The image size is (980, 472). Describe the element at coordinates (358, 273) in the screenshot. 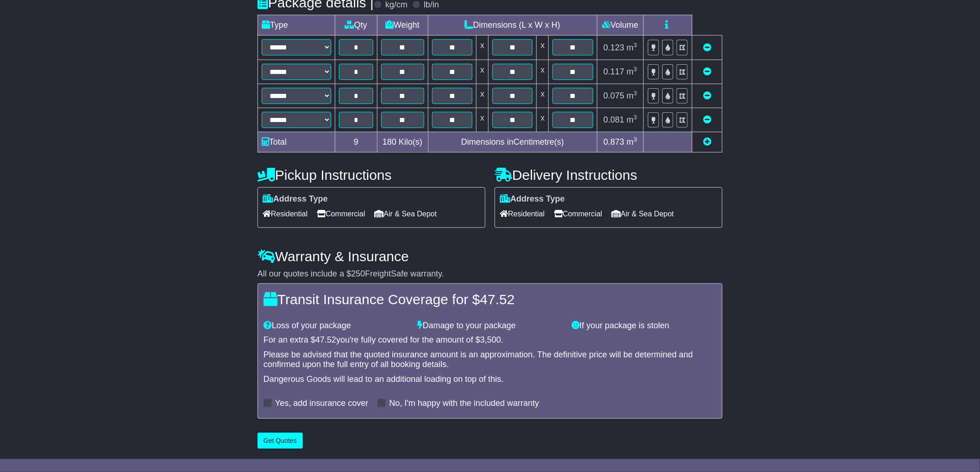

I see `span: 250` at that location.